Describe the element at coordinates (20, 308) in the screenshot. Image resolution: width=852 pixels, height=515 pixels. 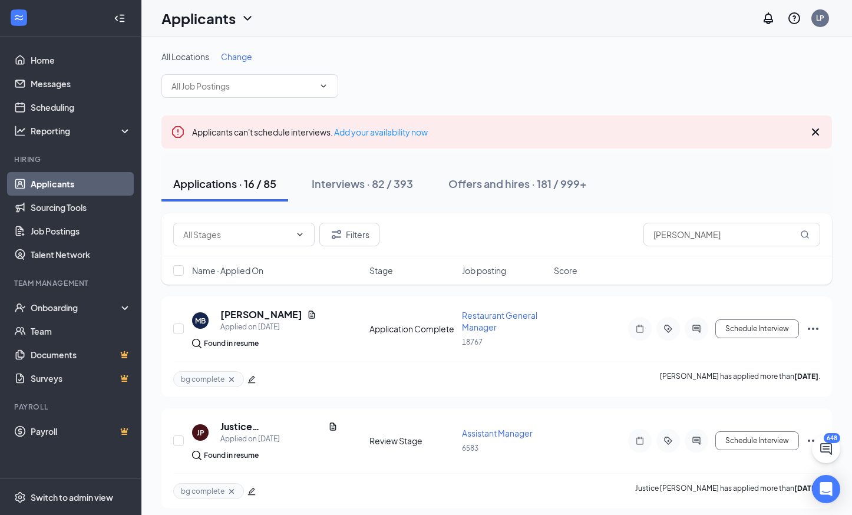
I see `svg: UserCheck` at that location.